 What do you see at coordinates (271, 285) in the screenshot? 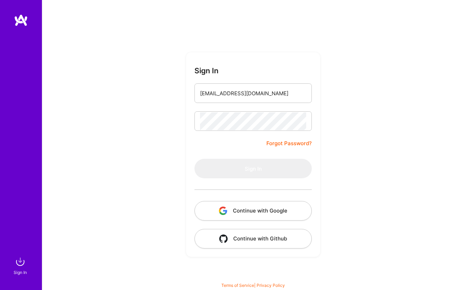
I see `a: Privacy Policy` at bounding box center [271, 285].